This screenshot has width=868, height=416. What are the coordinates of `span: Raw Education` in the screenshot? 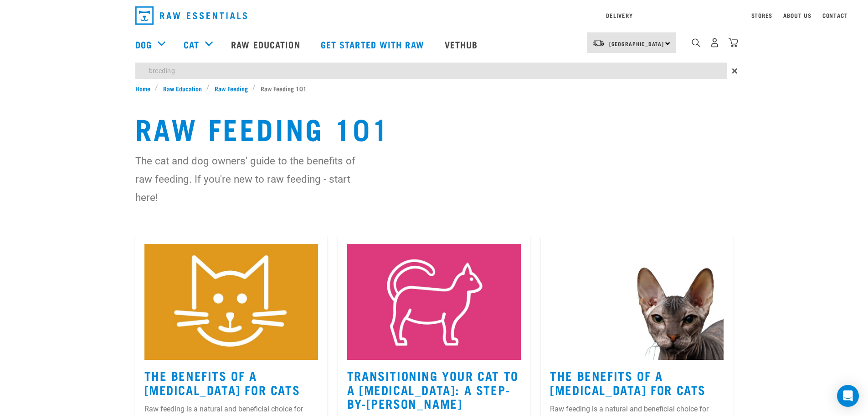 It's located at (182, 88).